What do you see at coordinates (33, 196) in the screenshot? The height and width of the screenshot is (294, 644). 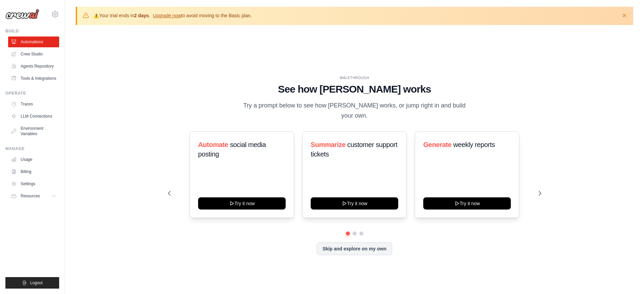 I see `button: Resources` at bounding box center [33, 196].